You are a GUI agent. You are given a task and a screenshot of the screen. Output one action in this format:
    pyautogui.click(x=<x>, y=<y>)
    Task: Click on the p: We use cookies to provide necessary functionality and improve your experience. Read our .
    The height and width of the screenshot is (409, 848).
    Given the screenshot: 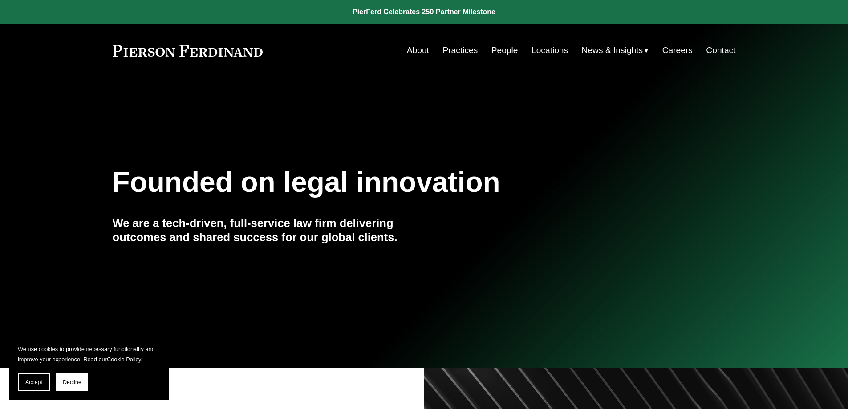 What is the action you would take?
    pyautogui.click(x=89, y=354)
    